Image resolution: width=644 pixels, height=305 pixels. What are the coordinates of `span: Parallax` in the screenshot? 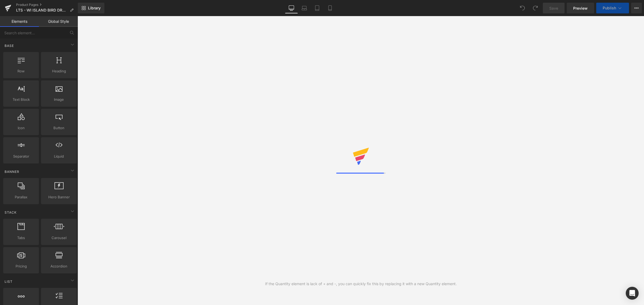 It's located at (21, 197).